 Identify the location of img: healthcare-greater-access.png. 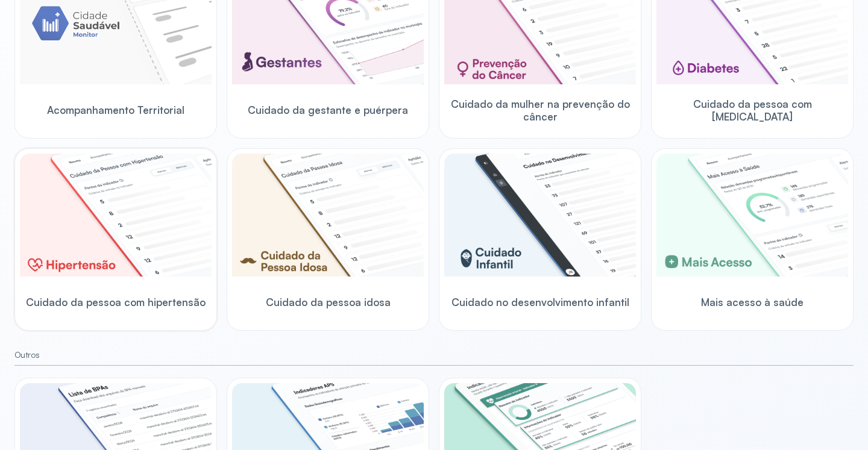
(752, 215).